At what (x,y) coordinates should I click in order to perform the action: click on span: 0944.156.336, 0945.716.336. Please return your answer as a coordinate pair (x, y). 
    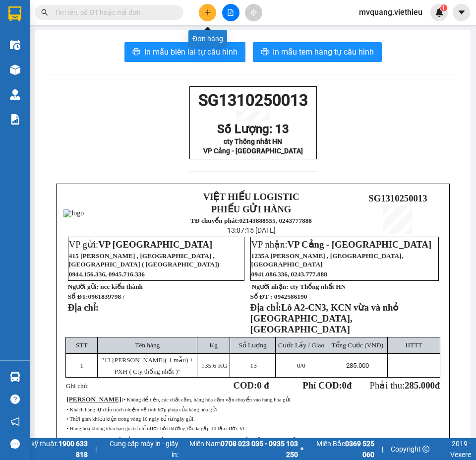
    Looking at the image, I should click on (107, 274).